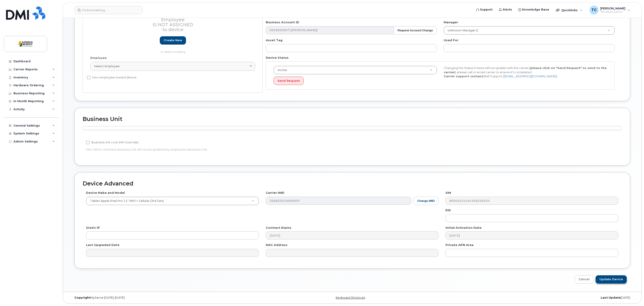 This screenshot has height=306, width=644. Describe the element at coordinates (529, 30) in the screenshot. I see `a: Unknown Manager ()` at that location.